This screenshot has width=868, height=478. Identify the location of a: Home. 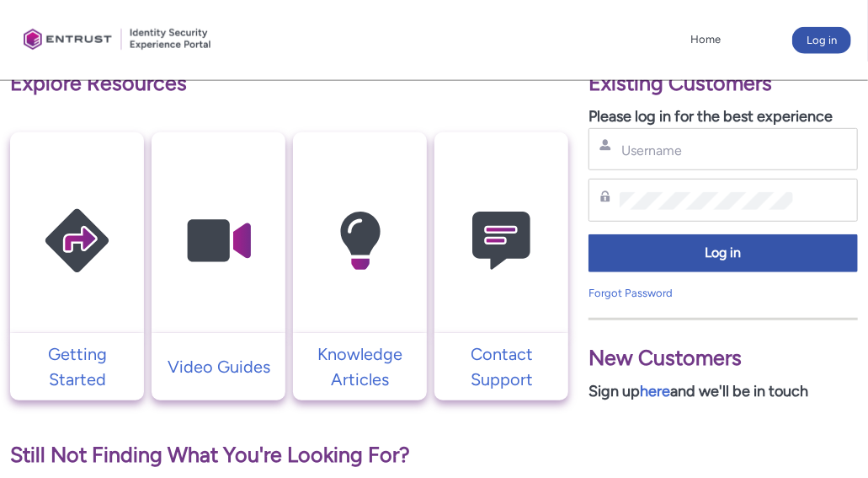
(706, 40).